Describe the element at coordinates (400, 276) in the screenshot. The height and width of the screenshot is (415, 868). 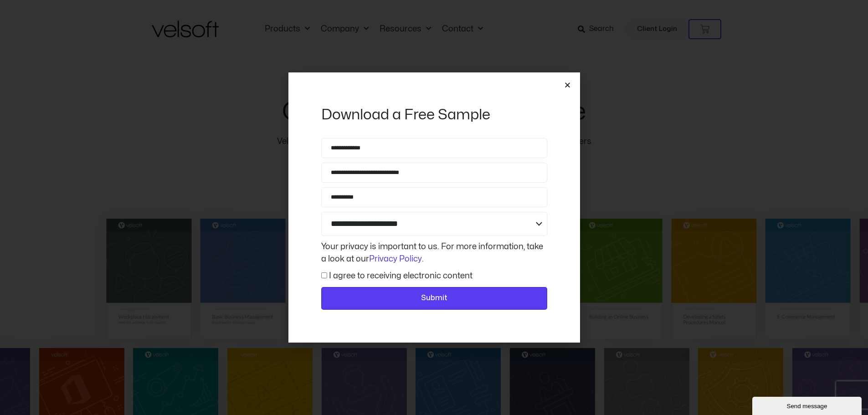
I see `label: I agree to receiving electronic content` at that location.